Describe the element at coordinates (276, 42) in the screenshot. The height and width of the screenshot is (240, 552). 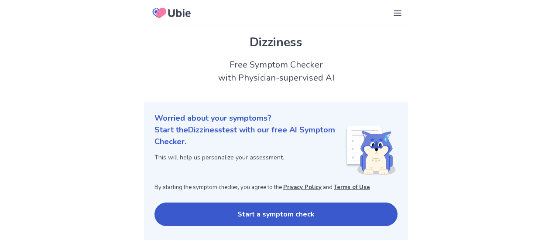
I see `h1: Dizziness` at that location.